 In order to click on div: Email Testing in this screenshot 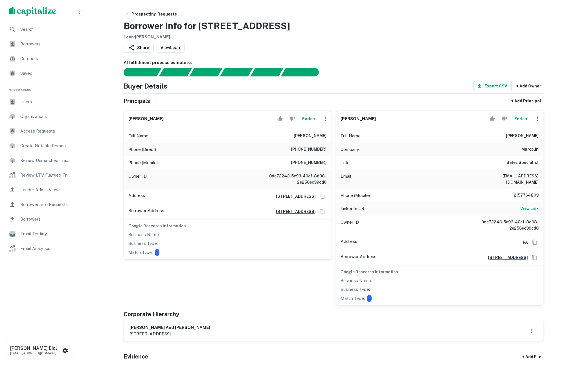, I will do `click(39, 233)`.